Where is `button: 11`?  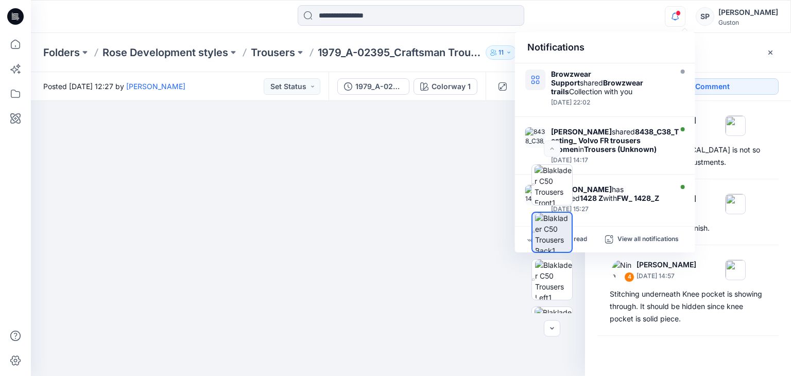
button: 11 is located at coordinates (501, 53).